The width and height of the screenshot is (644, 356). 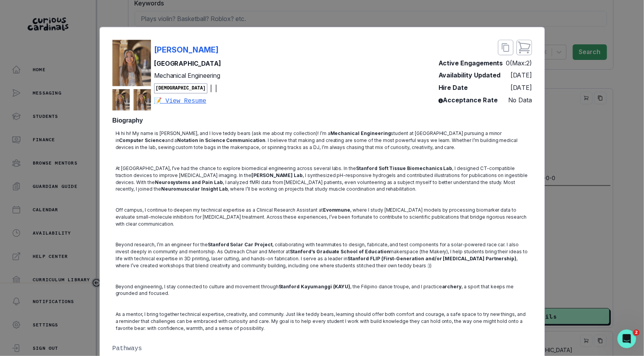 What do you see at coordinates (188, 182) in the screenshot?
I see `strong: Neurosystems and Pain Lab` at bounding box center [188, 182].